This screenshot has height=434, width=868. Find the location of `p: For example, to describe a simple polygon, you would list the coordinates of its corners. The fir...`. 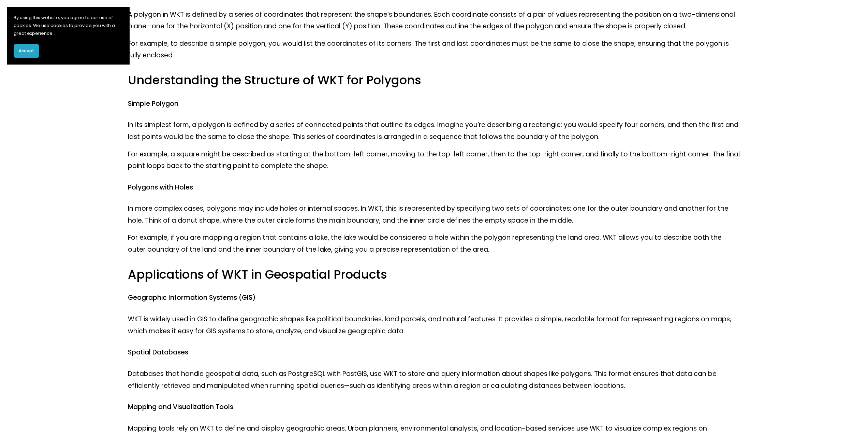

p: For example, to describe a simple polygon, you would list the coordinates of its corners. The fir... is located at coordinates (434, 49).